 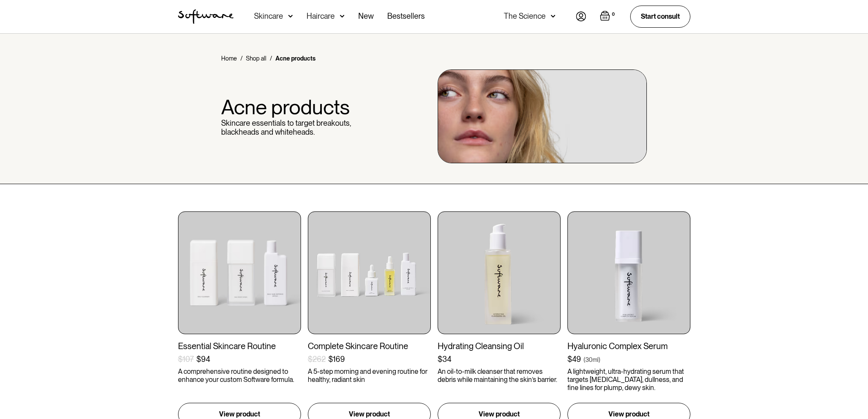 What do you see at coordinates (304, 128) in the screenshot?
I see `p: Skincare essentials to target breakouts, blackheads and whiteheads.` at bounding box center [304, 128].